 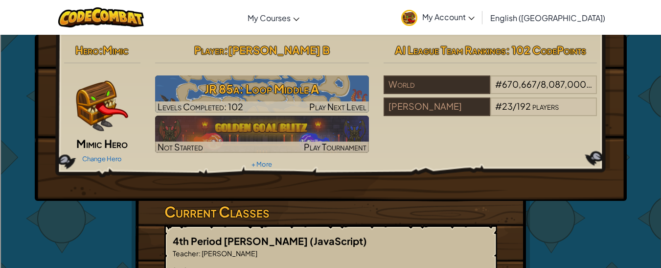 What do you see at coordinates (262, 89) in the screenshot?
I see `h3: JR 85a: Loop Middle A` at bounding box center [262, 89].